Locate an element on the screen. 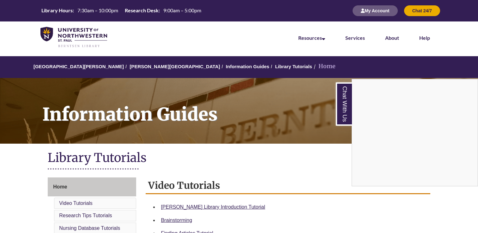 The height and width of the screenshot is (233, 478). a: Help is located at coordinates (425, 38).